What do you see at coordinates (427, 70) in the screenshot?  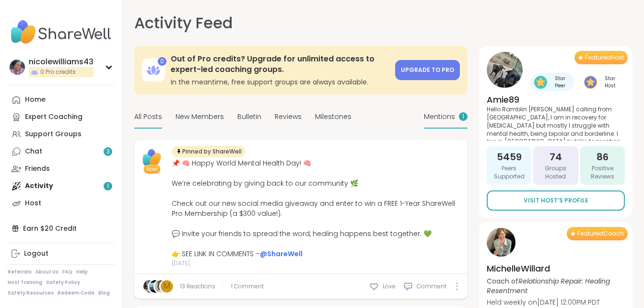 I see `span: Upgrade to Pro` at bounding box center [427, 70].